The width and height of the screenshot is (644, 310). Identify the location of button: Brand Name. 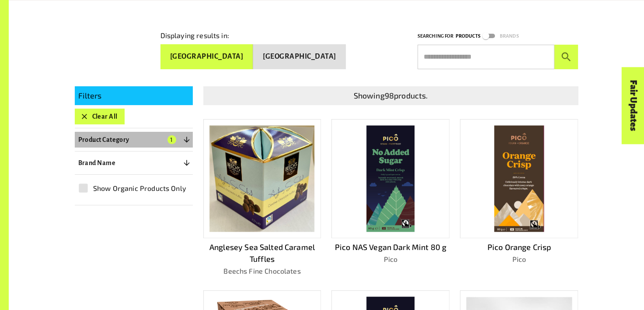
(134, 163).